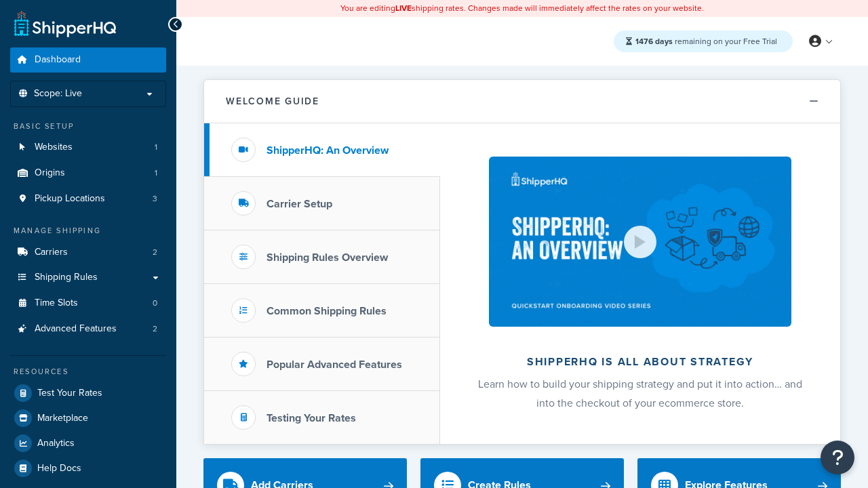  I want to click on h3: Shipping Rules Overview, so click(327, 257).